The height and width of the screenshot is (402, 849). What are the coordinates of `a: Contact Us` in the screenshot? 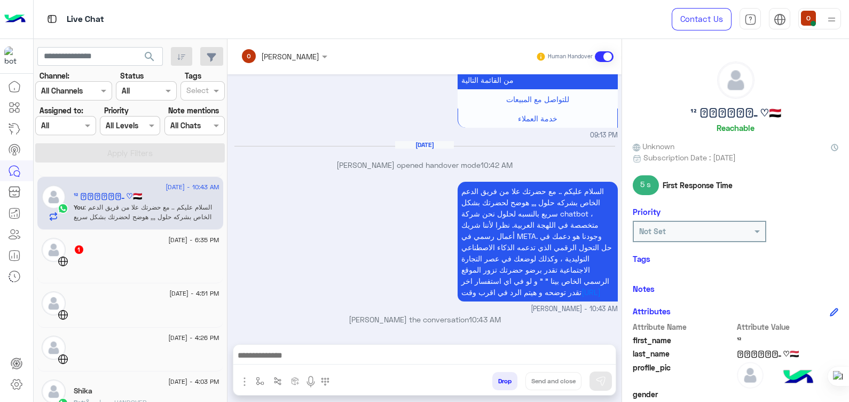 It's located at (702, 19).